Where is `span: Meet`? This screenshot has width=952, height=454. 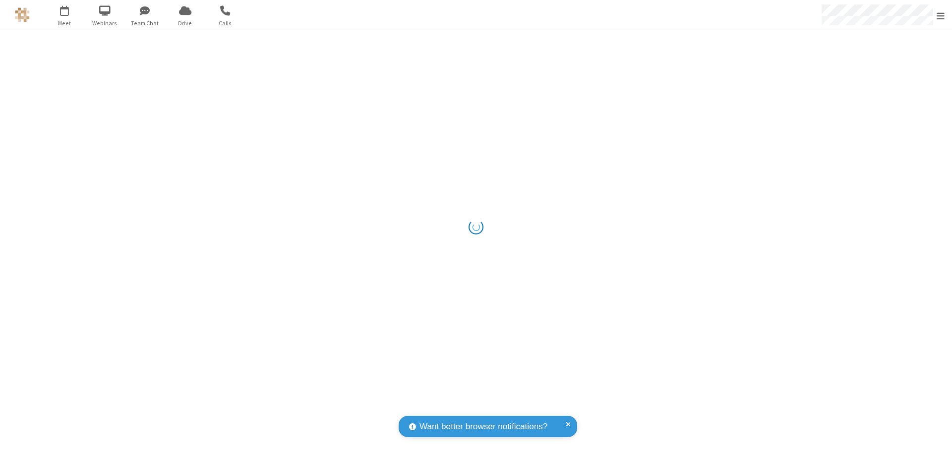 span: Meet is located at coordinates (64, 23).